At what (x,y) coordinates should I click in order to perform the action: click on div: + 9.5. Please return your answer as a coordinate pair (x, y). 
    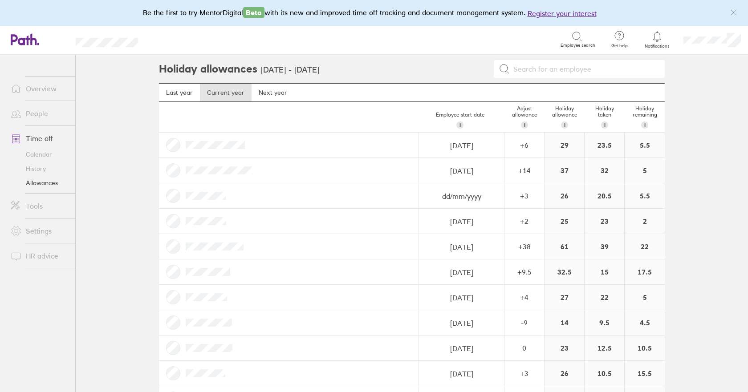
    Looking at the image, I should click on (524, 272).